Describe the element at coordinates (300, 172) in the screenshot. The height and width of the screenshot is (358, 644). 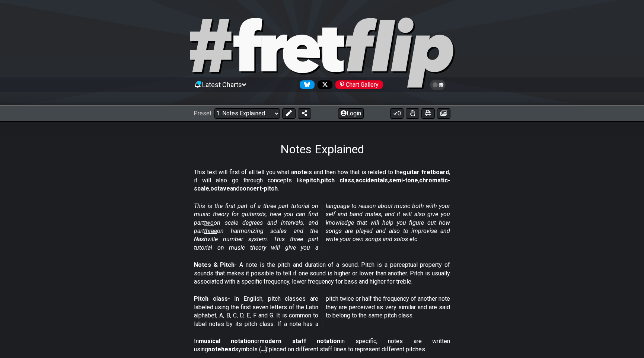
I see `strong: note` at that location.